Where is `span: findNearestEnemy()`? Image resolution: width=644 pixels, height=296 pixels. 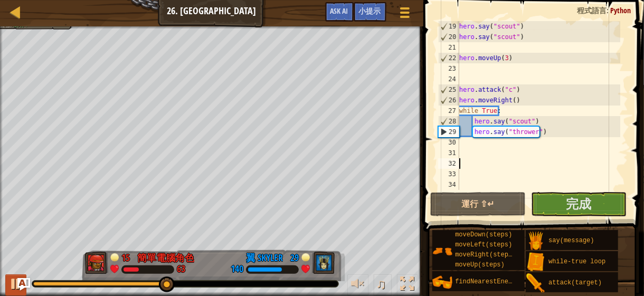 span: findNearestEnemy() is located at coordinates (490, 281).